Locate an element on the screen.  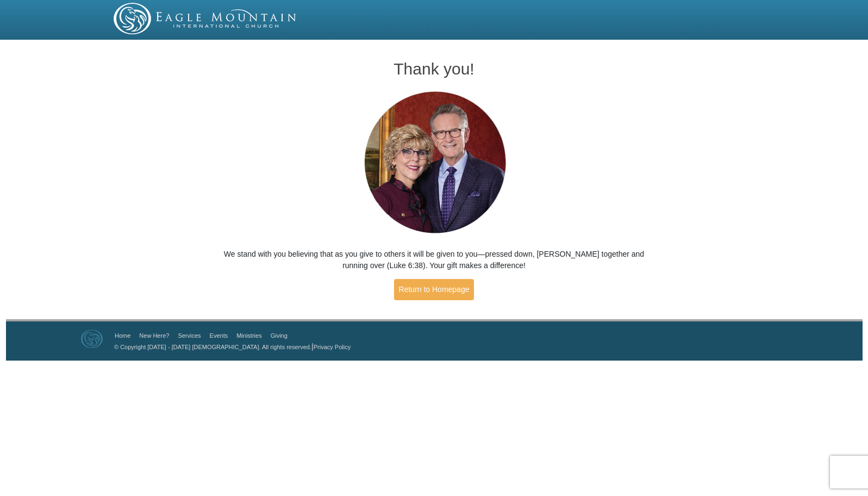
a: Return to Homepage is located at coordinates (434, 290).